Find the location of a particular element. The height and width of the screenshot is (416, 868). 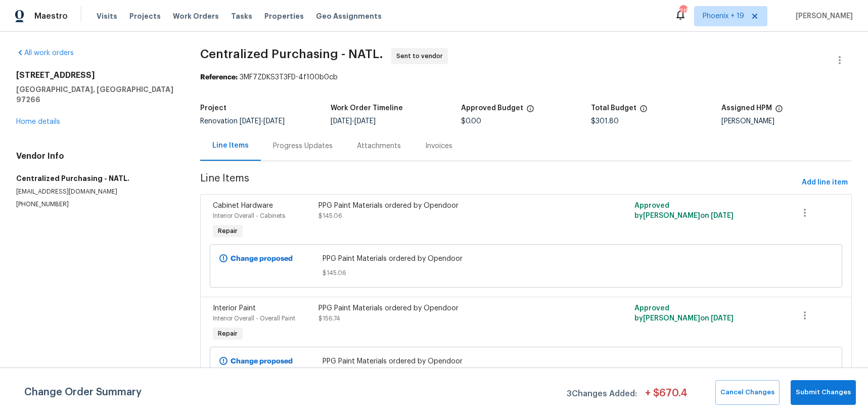

span: Change Order Summary is located at coordinates (83, 392).